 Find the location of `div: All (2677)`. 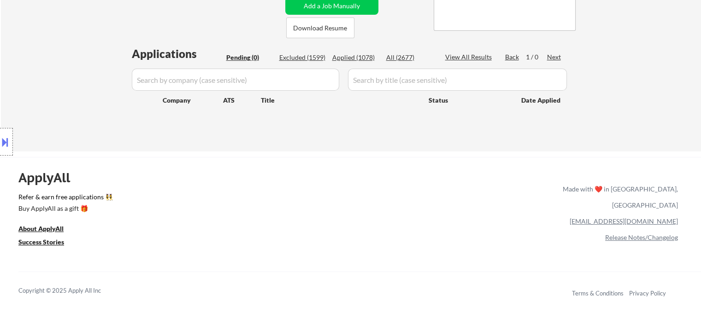

div: All (2677) is located at coordinates (409, 58).